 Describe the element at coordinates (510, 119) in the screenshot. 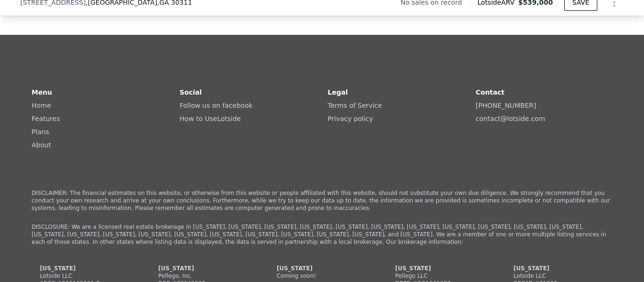

I see `a: contact@lotside.com` at that location.